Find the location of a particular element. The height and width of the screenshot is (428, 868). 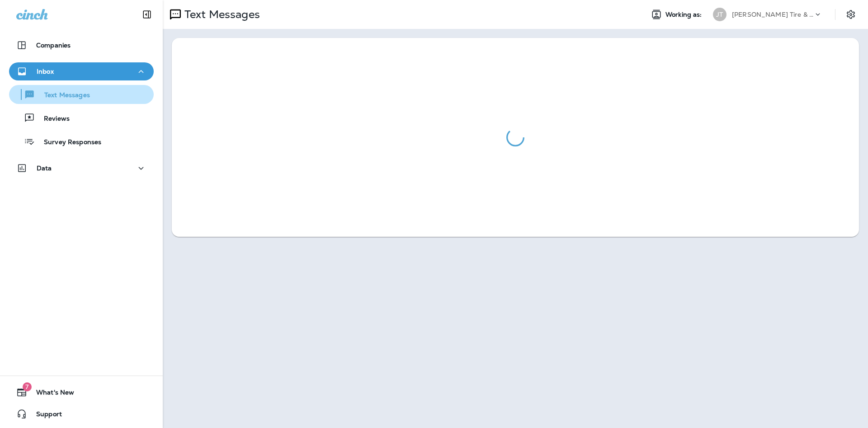

span: Working as: is located at coordinates (685, 15).